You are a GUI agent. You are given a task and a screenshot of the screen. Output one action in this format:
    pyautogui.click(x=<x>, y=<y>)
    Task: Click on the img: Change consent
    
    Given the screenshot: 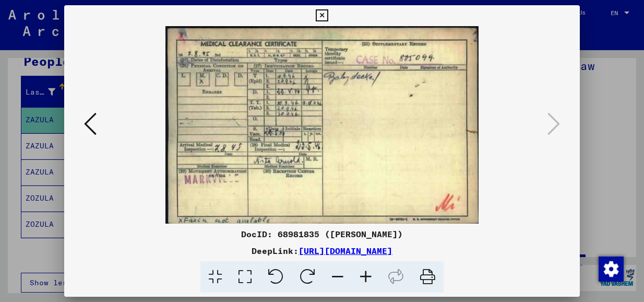 What is the action you would take?
    pyautogui.click(x=611, y=269)
    